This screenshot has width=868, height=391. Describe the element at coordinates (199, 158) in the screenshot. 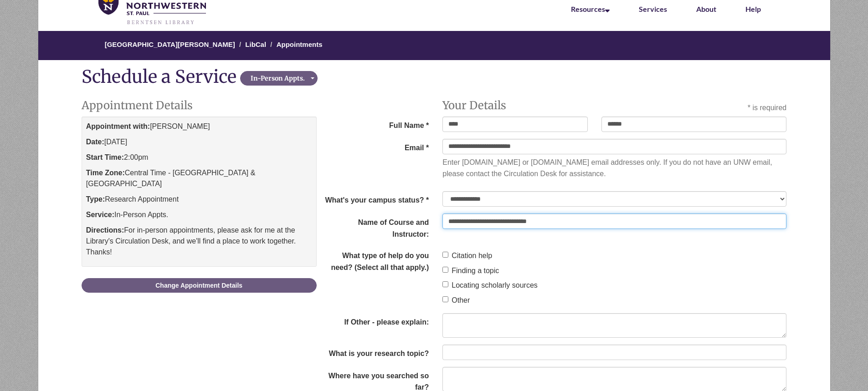

I see `p: 2:00pm` at that location.